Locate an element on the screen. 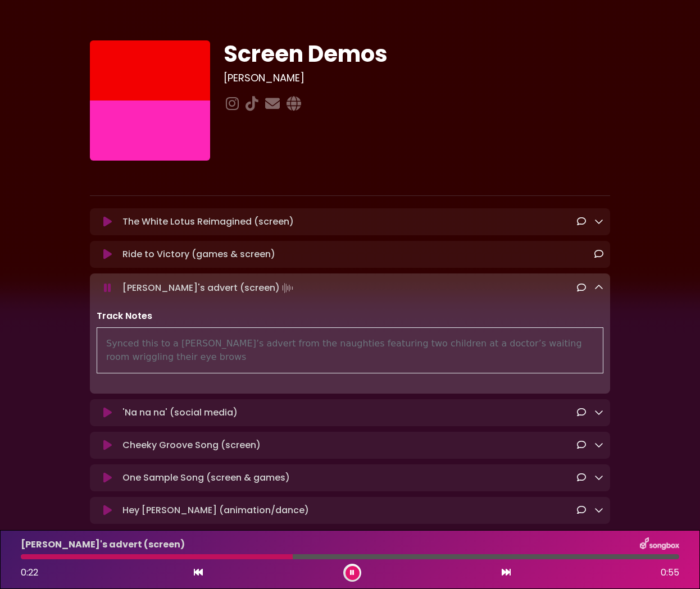 Image resolution: width=700 pixels, height=589 pixels. p: The White Lotus Reimagined (screen) is located at coordinates (208, 222).